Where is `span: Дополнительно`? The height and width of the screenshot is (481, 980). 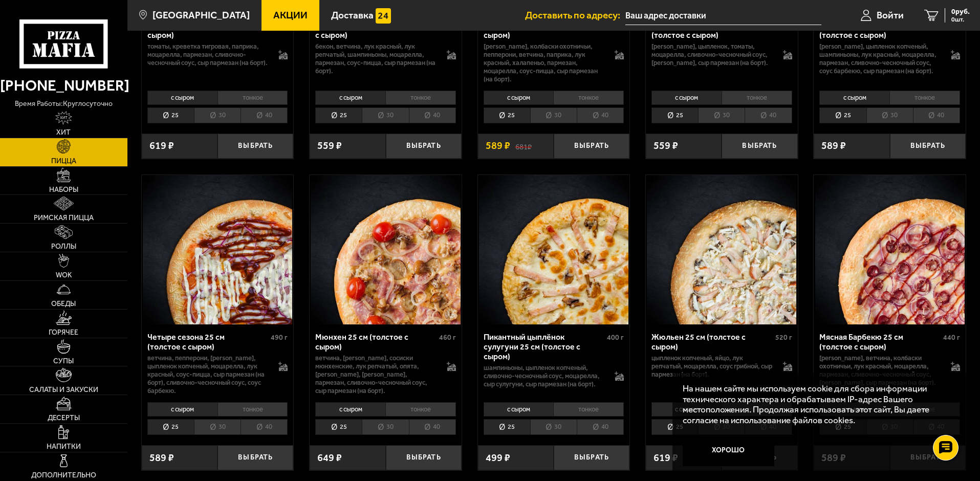
span: Дополнительно is located at coordinates (64, 476).